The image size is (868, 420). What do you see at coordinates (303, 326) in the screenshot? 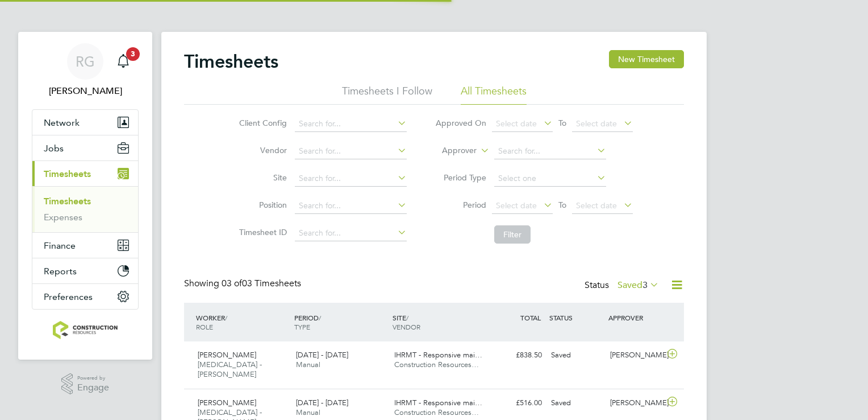
I see `span: TYPE` at bounding box center [303, 326].